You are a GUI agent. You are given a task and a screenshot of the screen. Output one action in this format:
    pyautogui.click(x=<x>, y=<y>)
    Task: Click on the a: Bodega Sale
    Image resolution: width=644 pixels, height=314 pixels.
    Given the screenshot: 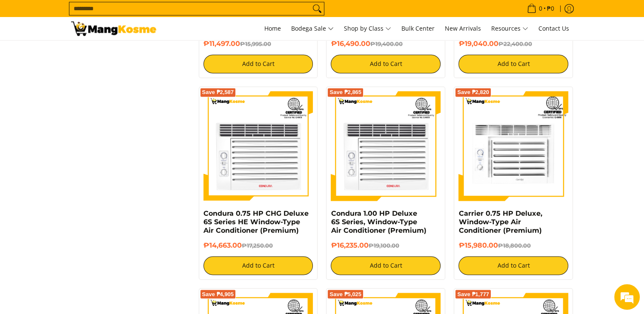 What is the action you would take?
    pyautogui.click(x=313, y=29)
    